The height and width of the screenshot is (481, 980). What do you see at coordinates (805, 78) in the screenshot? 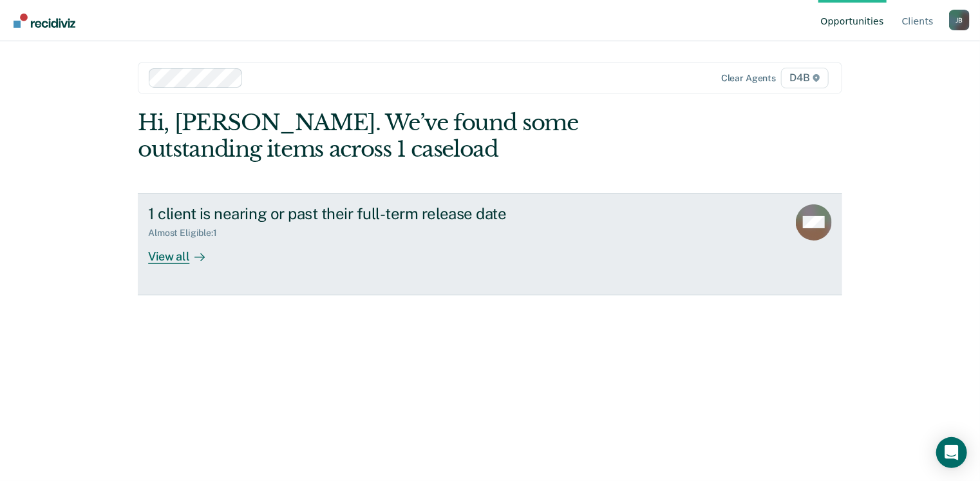
I see `span: D4B` at bounding box center [805, 78].